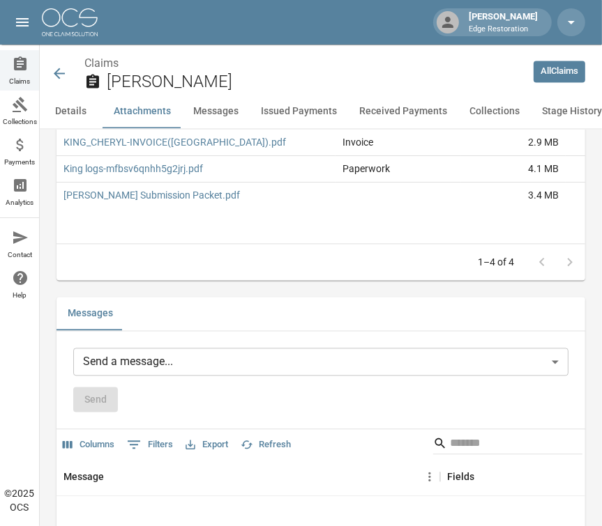  What do you see at coordinates (321, 314) in the screenshot?
I see `div: related-list tabs` at bounding box center [321, 314].